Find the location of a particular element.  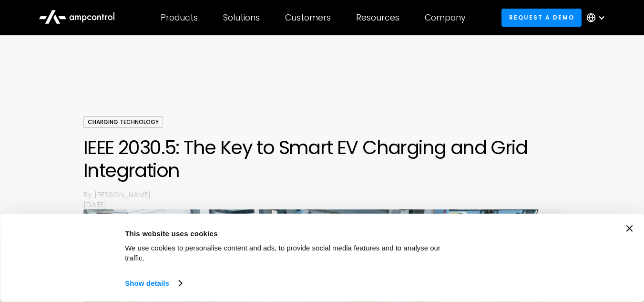

p: By is located at coordinates (88, 194).